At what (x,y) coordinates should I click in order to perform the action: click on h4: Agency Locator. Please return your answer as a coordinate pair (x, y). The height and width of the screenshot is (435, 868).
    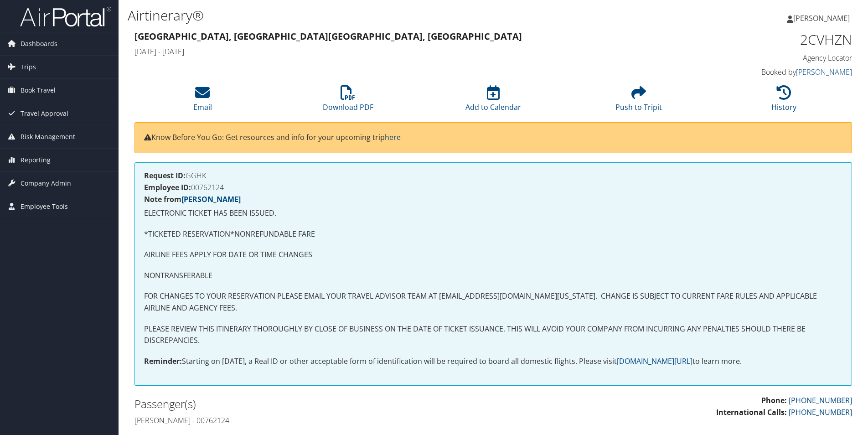
    Looking at the image, I should click on (767, 58).